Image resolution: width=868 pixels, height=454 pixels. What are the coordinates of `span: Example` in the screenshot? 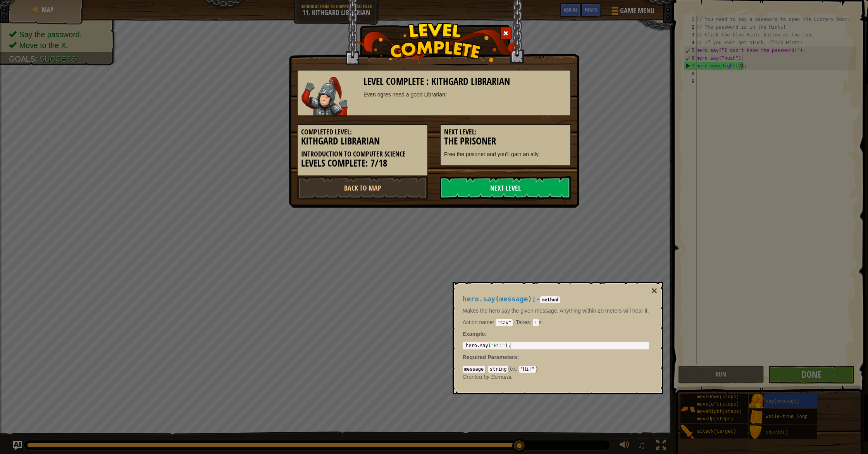 It's located at (474, 334).